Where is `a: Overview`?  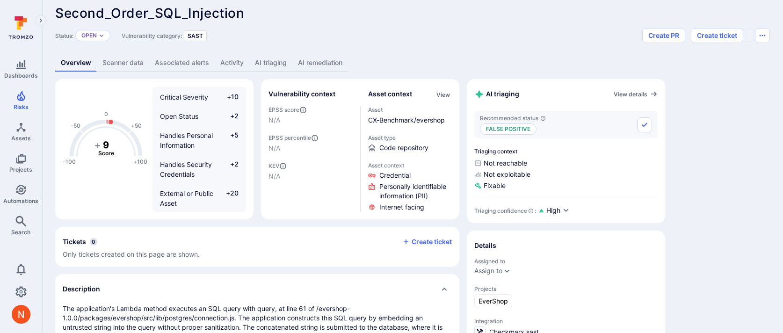 a: Overview is located at coordinates (76, 63).